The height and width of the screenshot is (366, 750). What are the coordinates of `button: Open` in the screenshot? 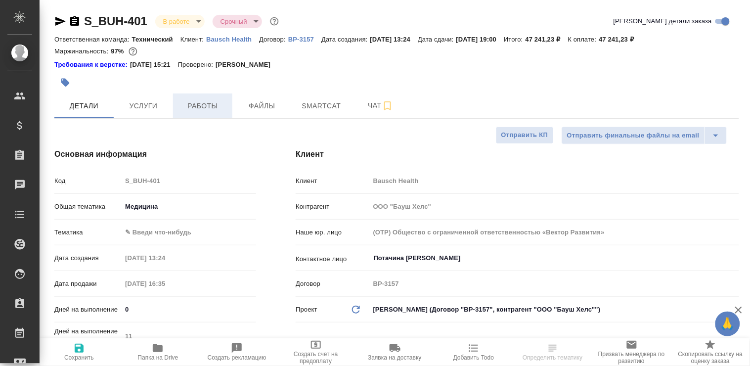 It's located at (734, 258).